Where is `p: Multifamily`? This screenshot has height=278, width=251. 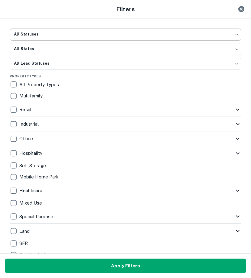 p: Multifamily is located at coordinates (32, 96).